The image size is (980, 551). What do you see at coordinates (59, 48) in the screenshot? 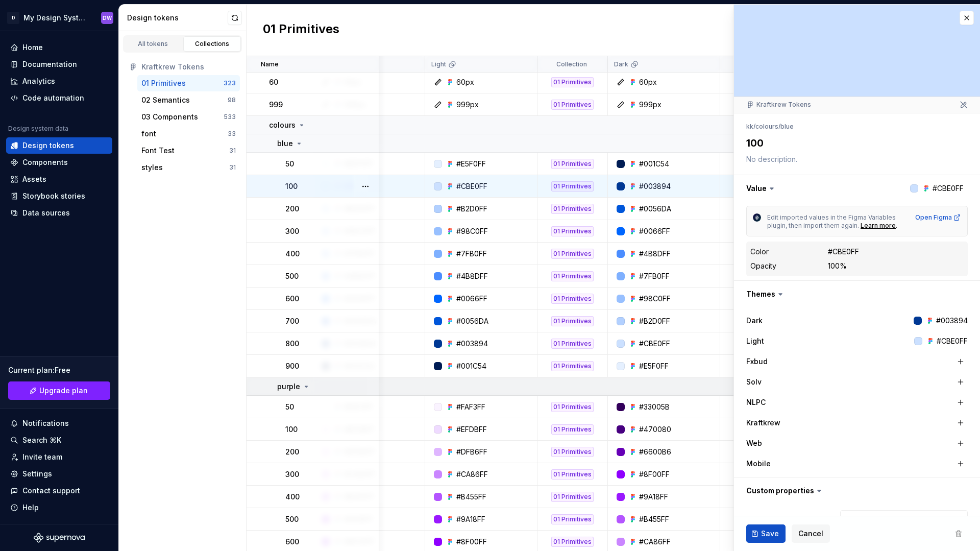
I see `a: Home` at bounding box center [59, 48].